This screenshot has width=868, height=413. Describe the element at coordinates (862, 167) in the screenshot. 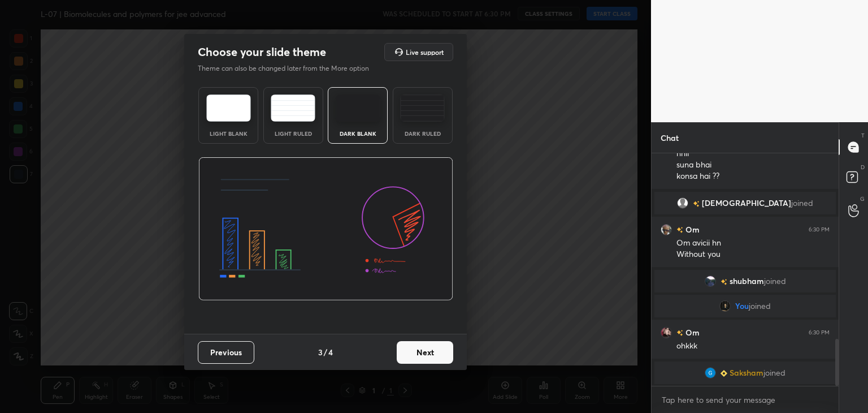

I see `p: D` at that location.